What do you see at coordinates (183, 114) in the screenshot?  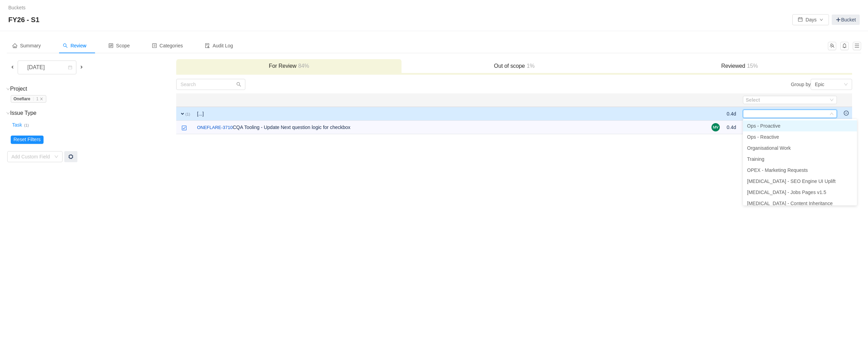 I see `span: expand` at bounding box center [183, 114].